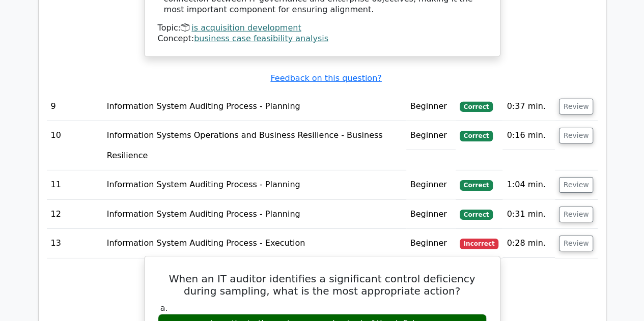 This screenshot has width=644, height=321. I want to click on h5: When an IT auditor identifies a significant control deficiency during sampling, what is the most ..., so click(323, 285).